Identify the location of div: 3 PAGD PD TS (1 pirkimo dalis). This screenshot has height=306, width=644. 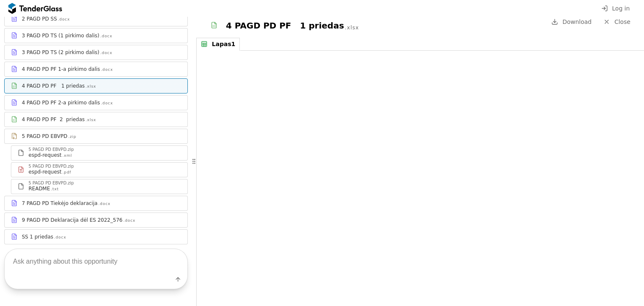
(60, 35).